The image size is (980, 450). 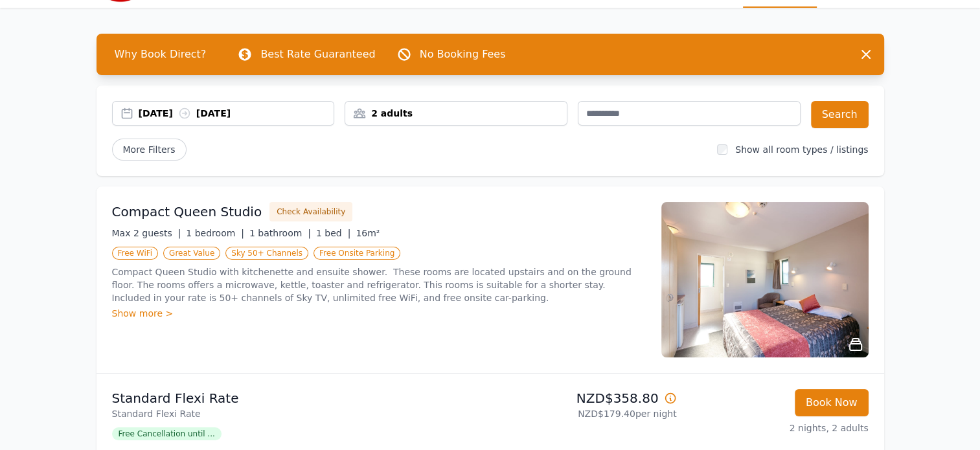 What do you see at coordinates (357, 253) in the screenshot?
I see `span: Free Onsite Parking` at bounding box center [357, 253].